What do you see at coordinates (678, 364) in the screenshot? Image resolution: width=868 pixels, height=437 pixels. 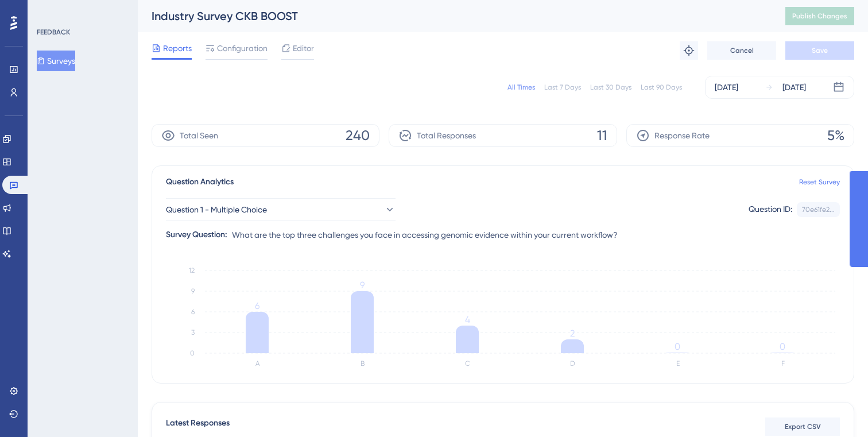 I see `text: E` at bounding box center [678, 364].